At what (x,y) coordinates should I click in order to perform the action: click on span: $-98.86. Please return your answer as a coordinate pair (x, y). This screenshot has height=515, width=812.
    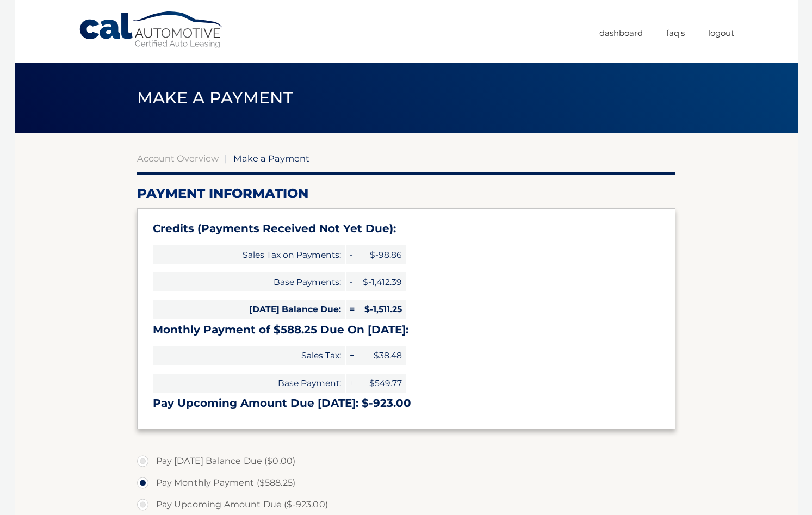
    Looking at the image, I should click on (382, 255).